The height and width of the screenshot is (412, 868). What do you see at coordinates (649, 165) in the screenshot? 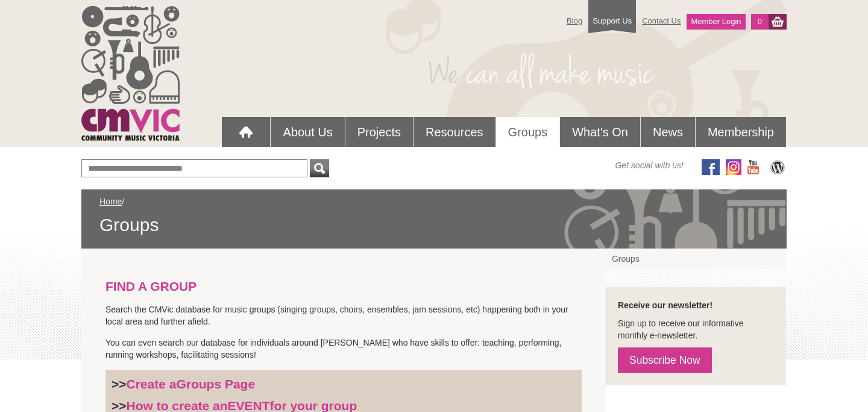
I see `span: Get social with us!` at bounding box center [649, 165].